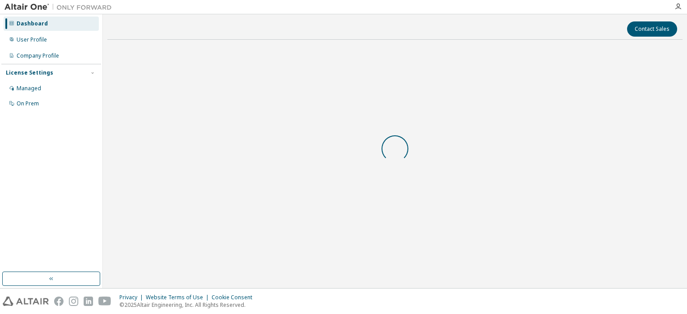  What do you see at coordinates (32, 24) in the screenshot?
I see `div: Dashboard` at bounding box center [32, 24].